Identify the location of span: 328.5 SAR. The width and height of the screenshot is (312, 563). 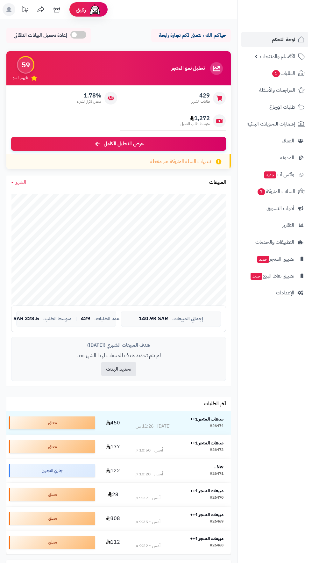
(26, 319).